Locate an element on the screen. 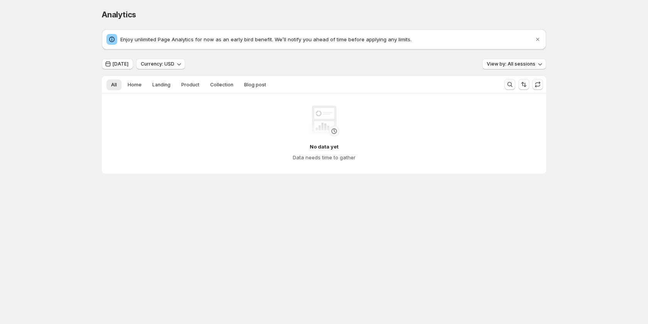 The image size is (648, 324). p: Enjoy unlimited Page Analytics for now as an early bird benefit. We’ll notify you ahead of time b... is located at coordinates (327, 39).